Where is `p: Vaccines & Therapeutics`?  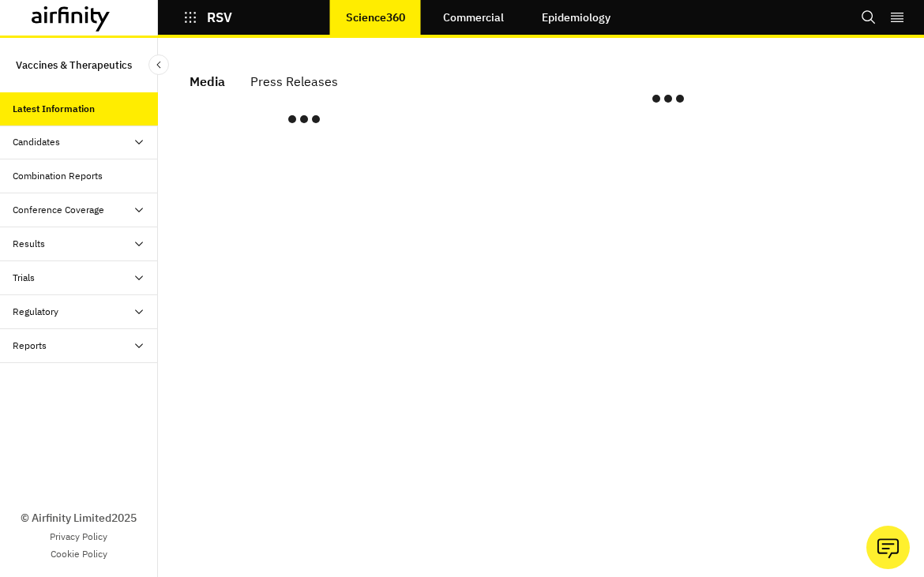
p: Vaccines & Therapeutics is located at coordinates (74, 65).